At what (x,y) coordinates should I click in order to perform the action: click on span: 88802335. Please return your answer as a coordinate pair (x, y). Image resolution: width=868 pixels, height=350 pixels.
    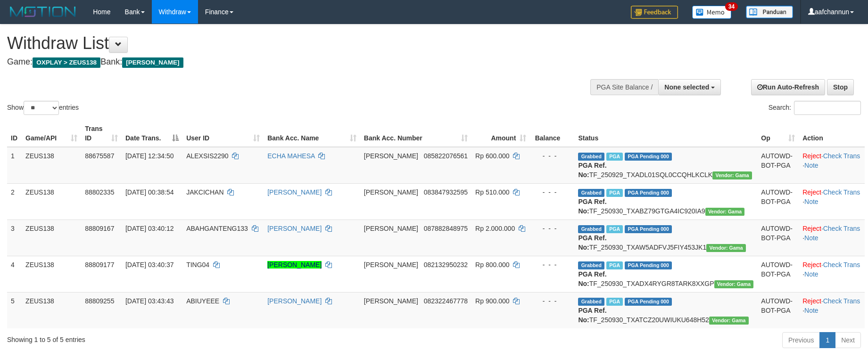
    Looking at the image, I should click on (99, 192).